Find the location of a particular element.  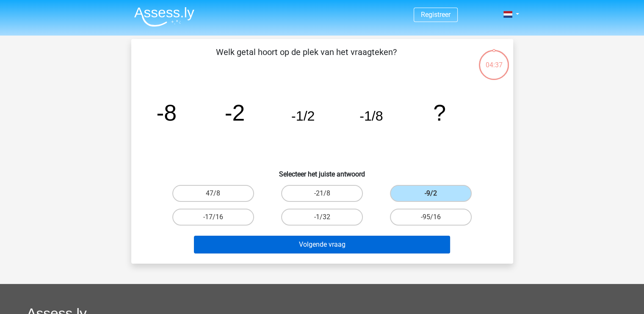

tspan: -2 is located at coordinates (234, 112).